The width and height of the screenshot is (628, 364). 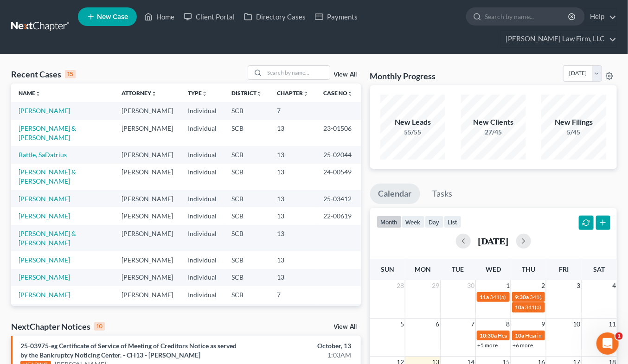 What do you see at coordinates (528, 269) in the screenshot?
I see `span: Thu` at bounding box center [528, 269].